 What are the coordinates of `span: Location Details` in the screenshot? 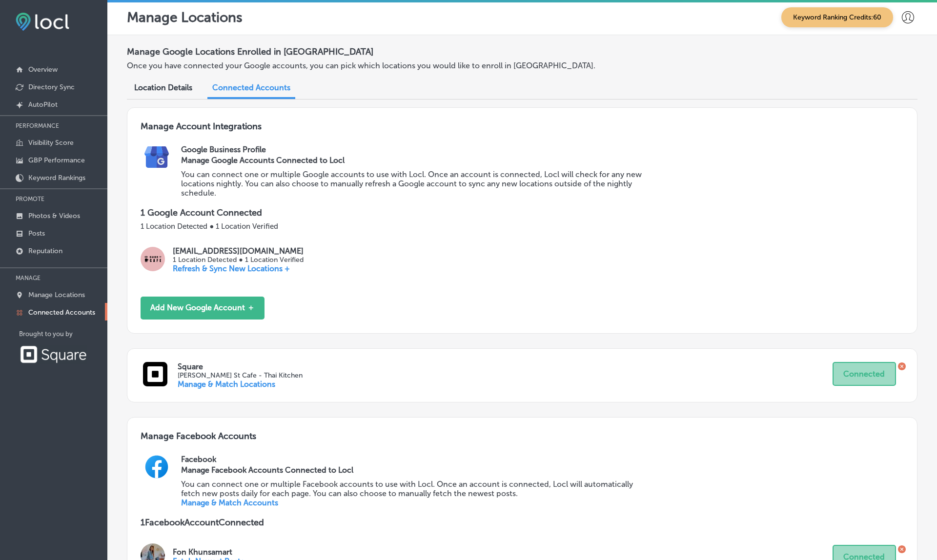 It's located at (163, 87).